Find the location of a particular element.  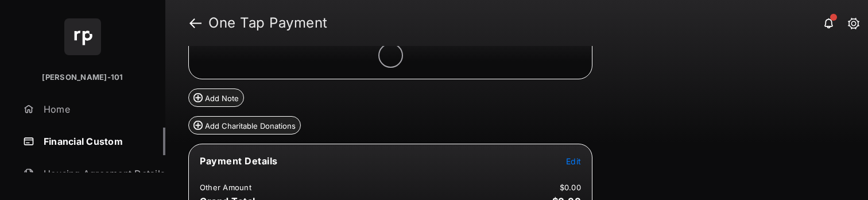

button: Add Note is located at coordinates (216, 98).